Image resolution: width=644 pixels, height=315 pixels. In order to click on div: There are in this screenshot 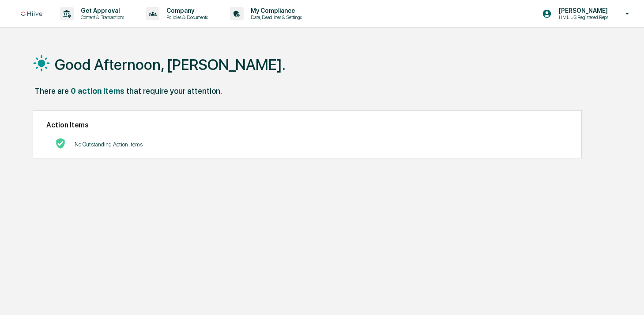, I will do `click(52, 91)`.